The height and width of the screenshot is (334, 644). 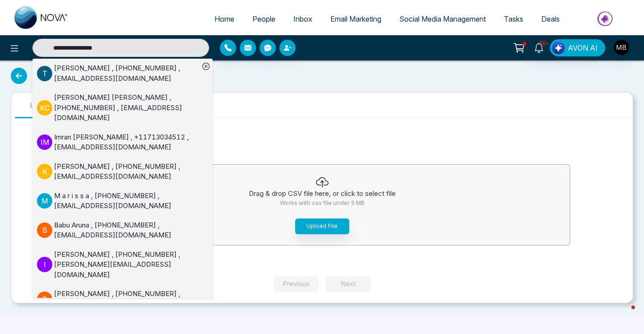 What do you see at coordinates (513, 19) in the screenshot?
I see `span: Tasks` at bounding box center [513, 19].